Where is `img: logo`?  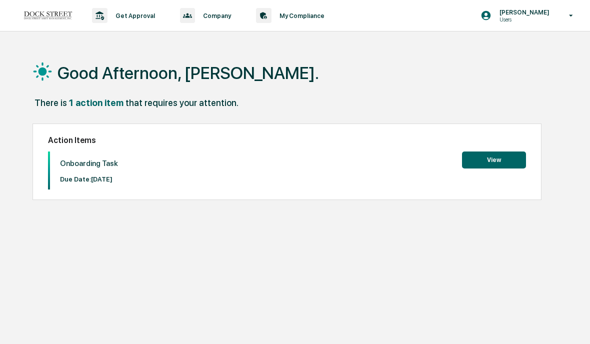
img: logo is located at coordinates (48, 15).